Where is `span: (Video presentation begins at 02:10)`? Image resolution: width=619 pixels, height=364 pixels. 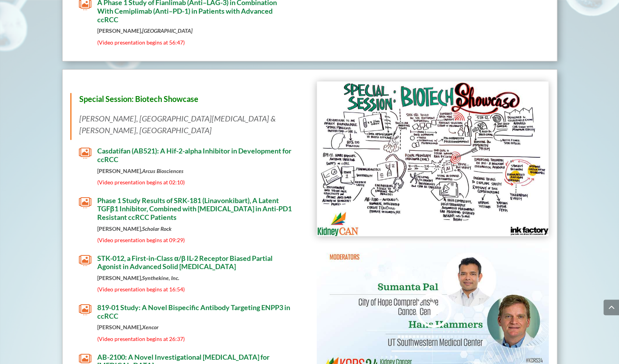
span: (Video presentation begins at 02:10) is located at coordinates (141, 182).